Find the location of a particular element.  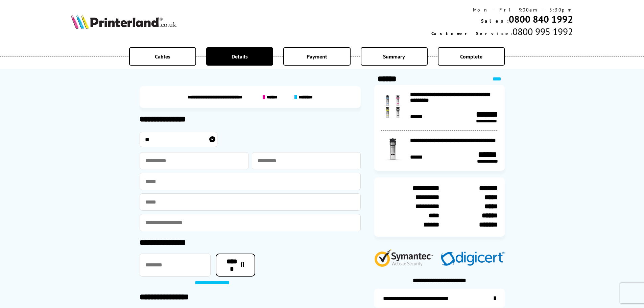

span: 0800 995 1992 is located at coordinates (542, 31).